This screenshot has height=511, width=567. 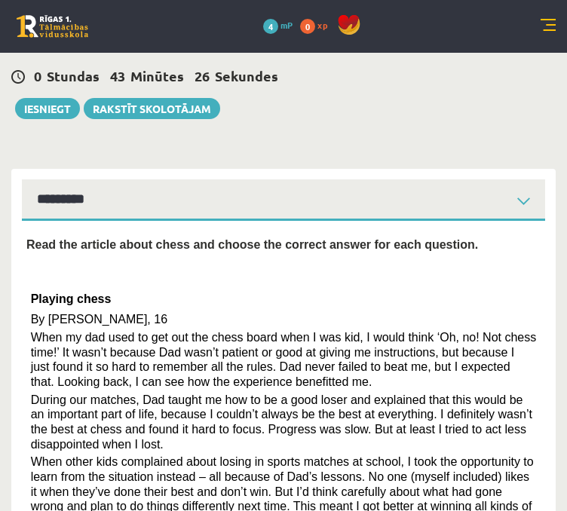 What do you see at coordinates (52, 26) in the screenshot?
I see `a: Rīgas 1. Tālmācības vidusskola` at bounding box center [52, 26].